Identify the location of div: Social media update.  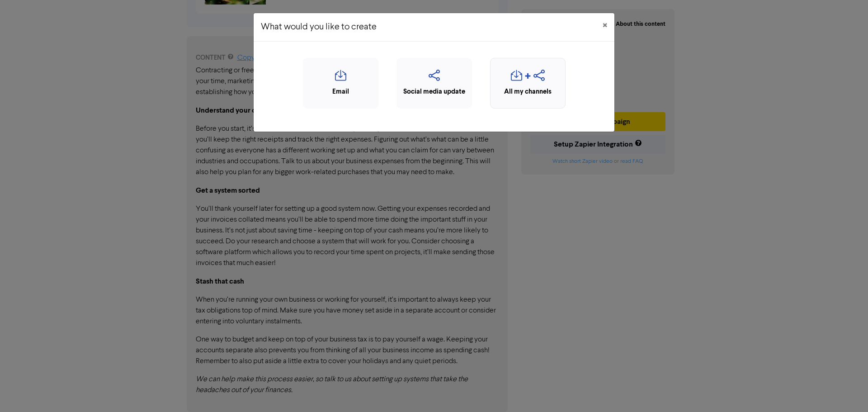
(434, 92).